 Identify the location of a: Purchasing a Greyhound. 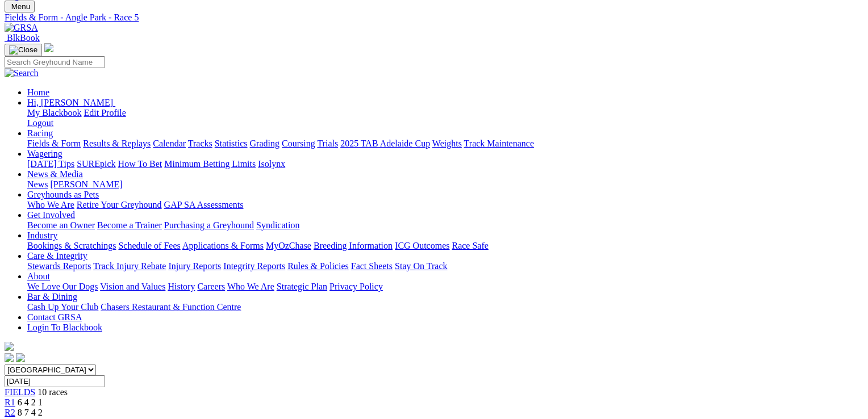
(209, 224).